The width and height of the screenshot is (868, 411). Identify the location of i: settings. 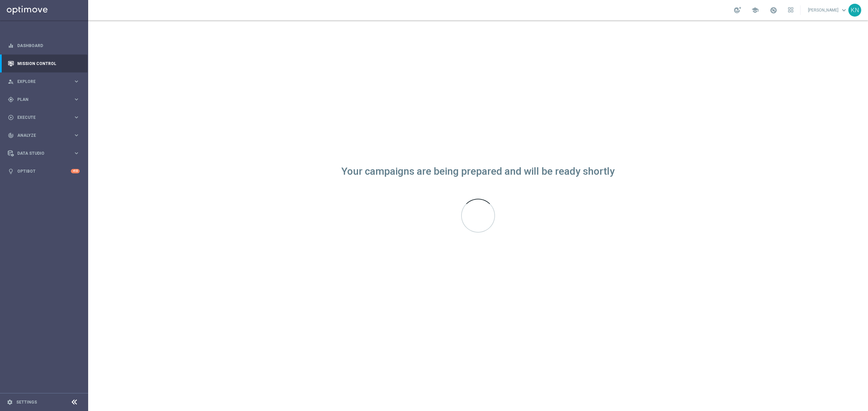
(10, 402).